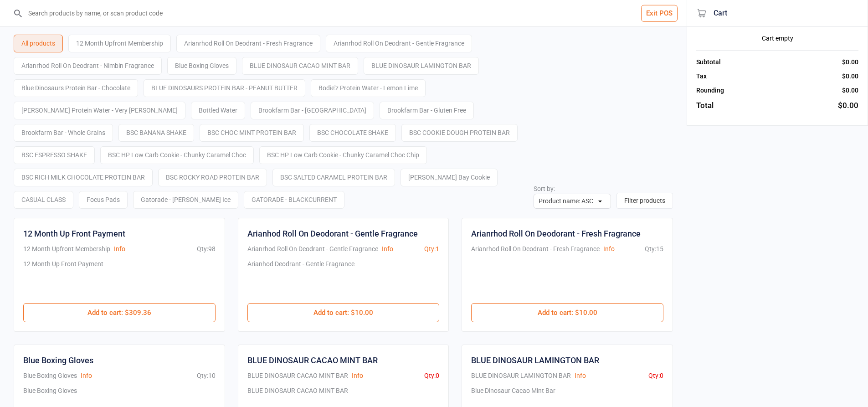 Image resolution: width=868 pixels, height=407 pixels. What do you see at coordinates (710, 90) in the screenshot?
I see `div: Rounding` at bounding box center [710, 90].